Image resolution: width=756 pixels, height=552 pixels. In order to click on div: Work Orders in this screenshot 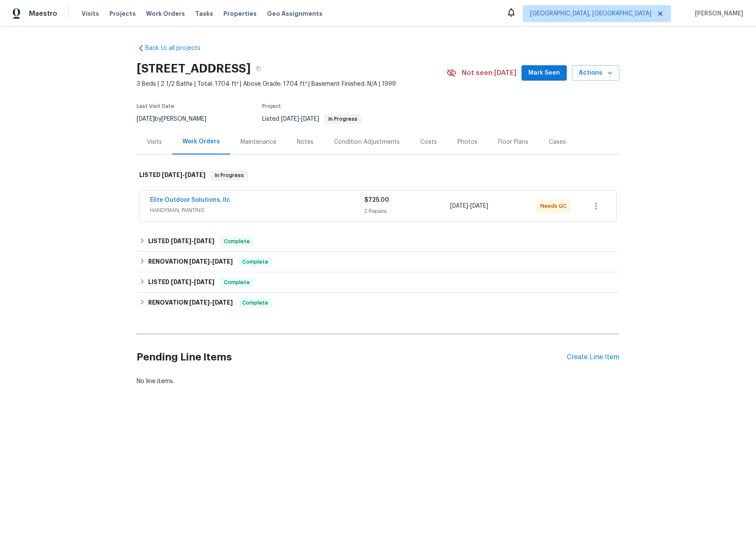, I will do `click(201, 142)`.